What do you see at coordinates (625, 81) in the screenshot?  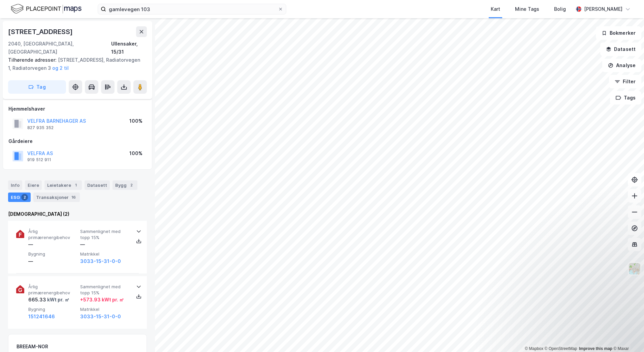 I see `button: Filter` at bounding box center [625, 81].